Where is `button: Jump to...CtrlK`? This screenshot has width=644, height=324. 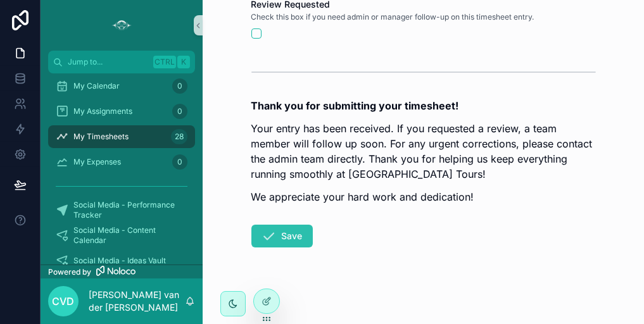 button: Jump to...CtrlK is located at coordinates (122, 62).